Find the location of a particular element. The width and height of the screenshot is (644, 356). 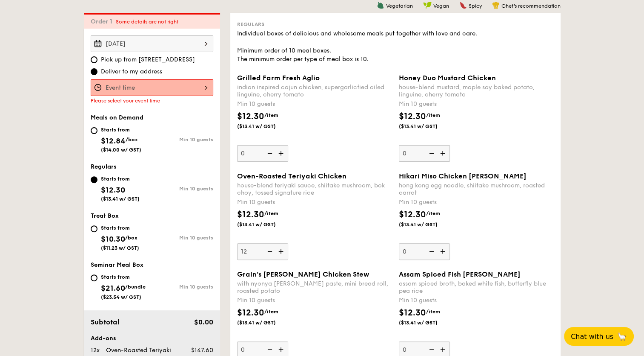

img: icon-chef-hat.a58ddaea.svg is located at coordinates (496, 5).